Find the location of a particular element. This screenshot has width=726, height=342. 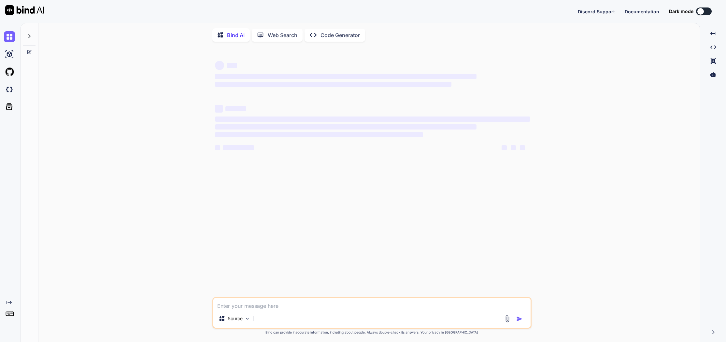

img: chat is located at coordinates (9, 37).